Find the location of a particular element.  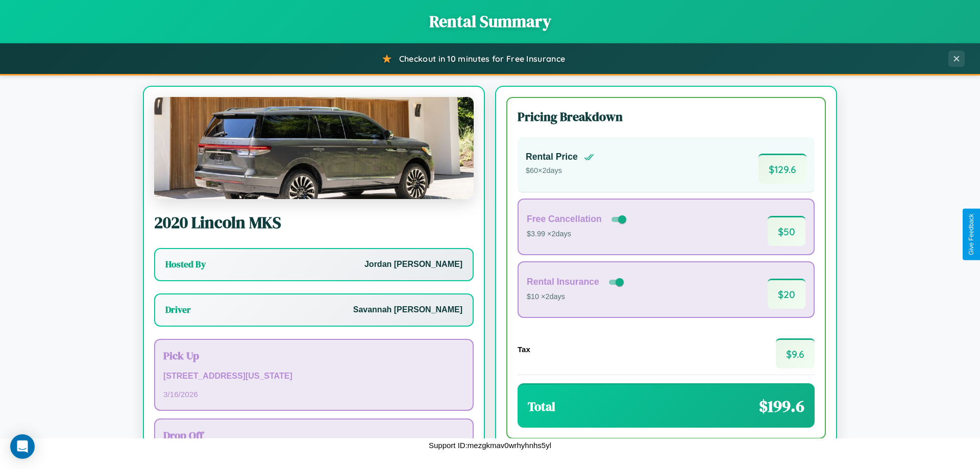

h3: Pick Up is located at coordinates (314, 356).